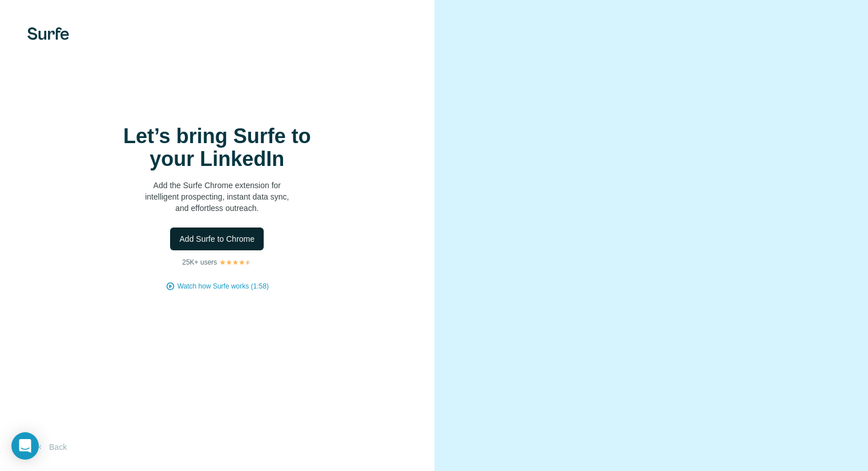  I want to click on p: Add the Surfe Chrome extension for intelligent prospecting, instant data sync, and effortless out..., so click(217, 197).